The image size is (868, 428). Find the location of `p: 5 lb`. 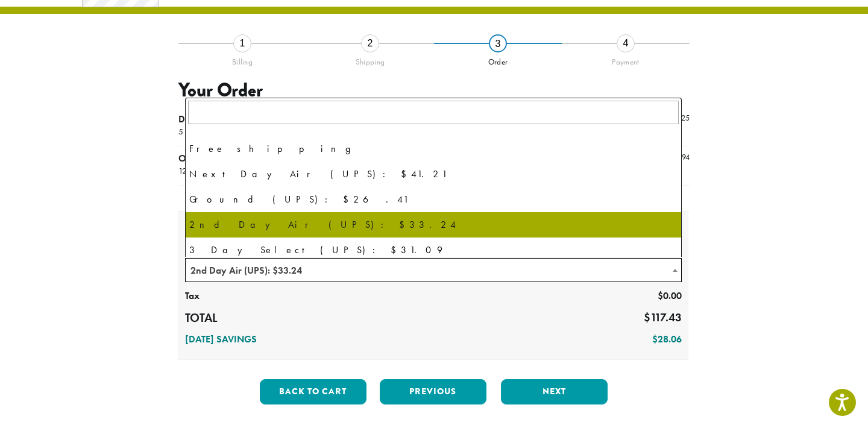

p: 5 lb is located at coordinates (185, 132).